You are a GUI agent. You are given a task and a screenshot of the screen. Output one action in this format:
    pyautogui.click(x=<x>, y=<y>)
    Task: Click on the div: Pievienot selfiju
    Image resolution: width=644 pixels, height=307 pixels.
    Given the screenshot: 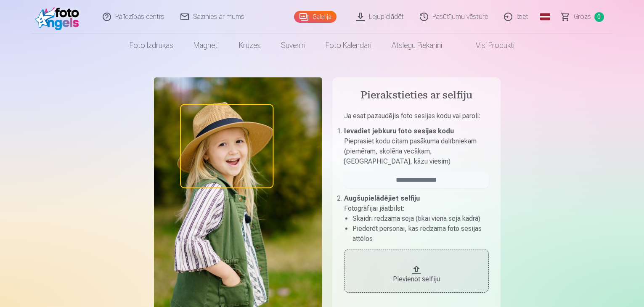 What is the action you would take?
    pyautogui.click(x=416, y=279)
    